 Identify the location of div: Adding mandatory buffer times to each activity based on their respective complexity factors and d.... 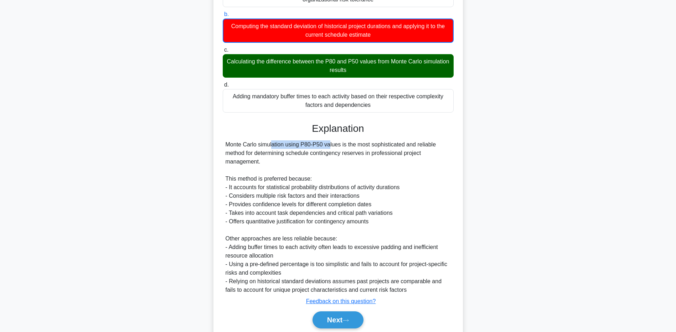
(338, 101).